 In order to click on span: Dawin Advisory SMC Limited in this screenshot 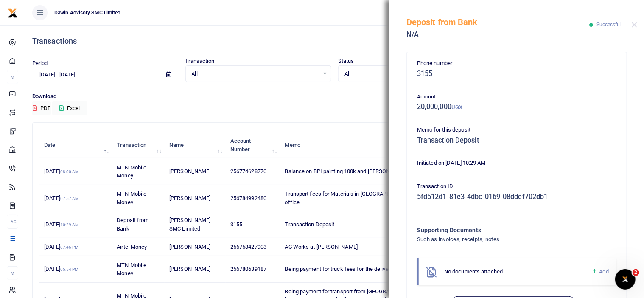, I will do `click(88, 13)`.